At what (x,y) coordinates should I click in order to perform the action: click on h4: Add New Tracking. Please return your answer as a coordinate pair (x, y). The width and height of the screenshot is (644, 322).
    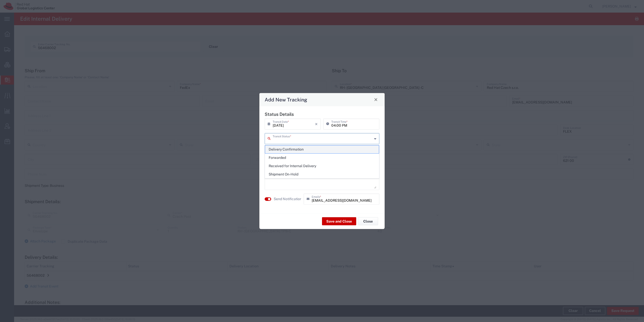
    Looking at the image, I should click on (286, 99).